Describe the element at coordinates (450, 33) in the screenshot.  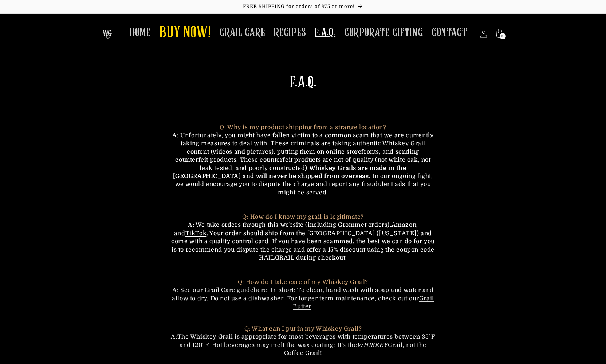
I see `a: CONTACT` at that location.